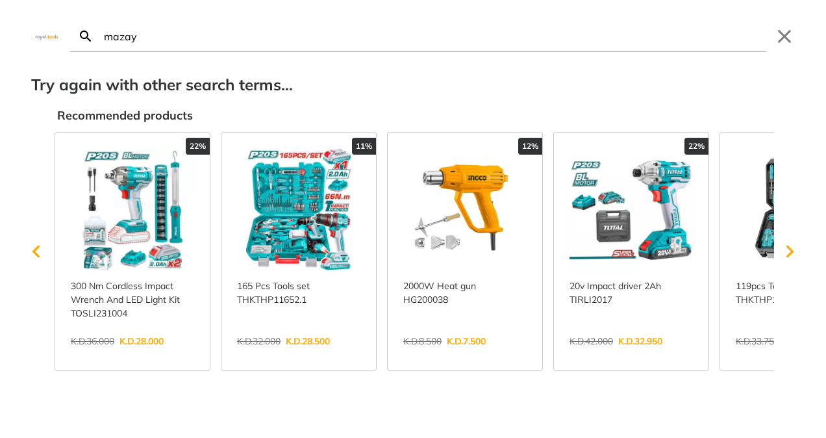  Describe the element at coordinates (784, 36) in the screenshot. I see `button: Close` at that location.